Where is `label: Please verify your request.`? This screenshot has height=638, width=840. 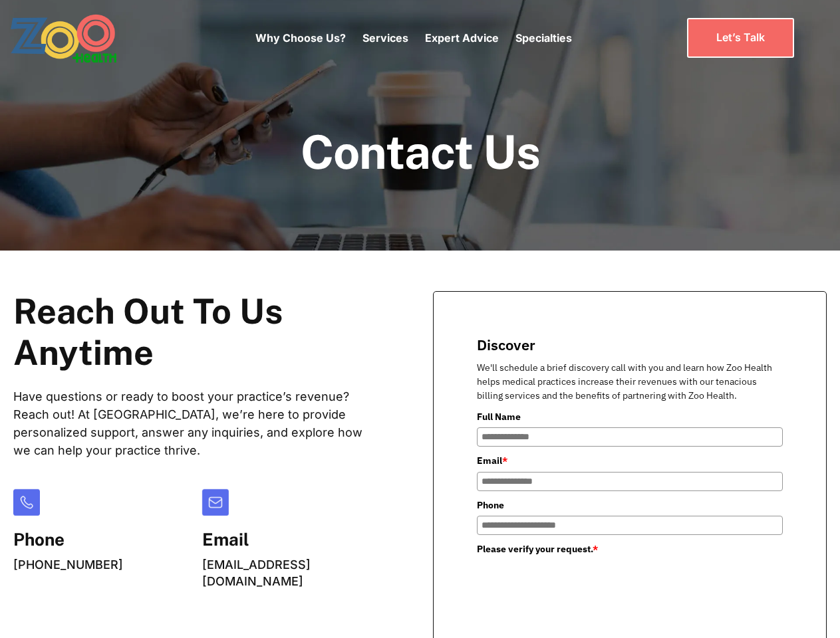
label: Please verify your request. is located at coordinates (630, 550).